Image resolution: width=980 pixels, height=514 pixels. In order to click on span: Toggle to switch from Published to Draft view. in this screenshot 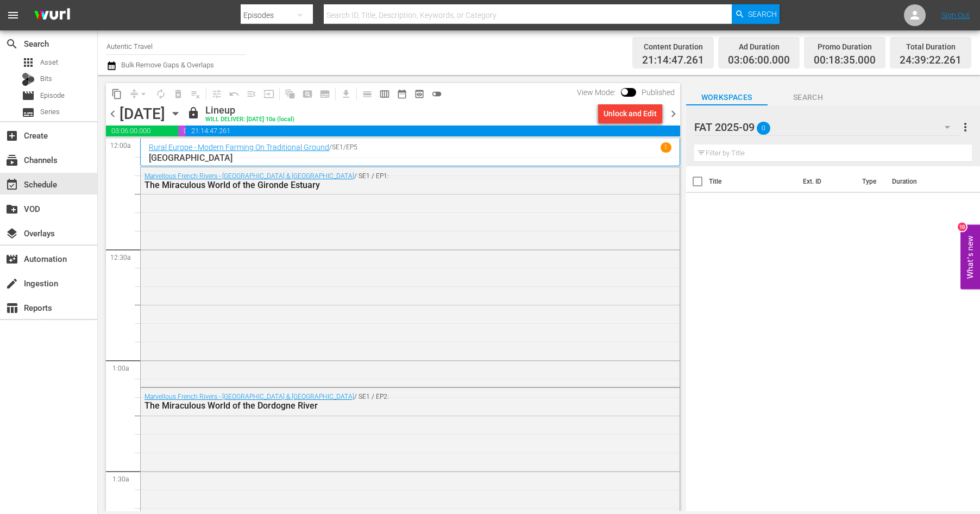, I will do `click(625, 92)`.